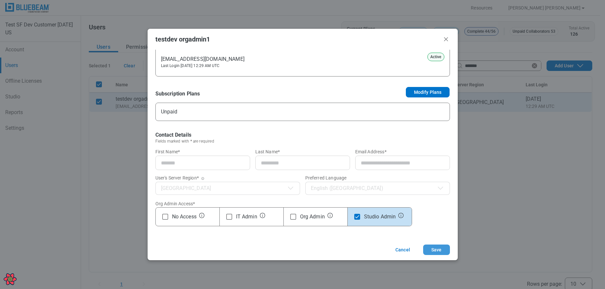 Image resolution: width=605 pixels, height=289 pixels. Describe the element at coordinates (168, 151) in the screenshot. I see `span: First Name*` at that location.